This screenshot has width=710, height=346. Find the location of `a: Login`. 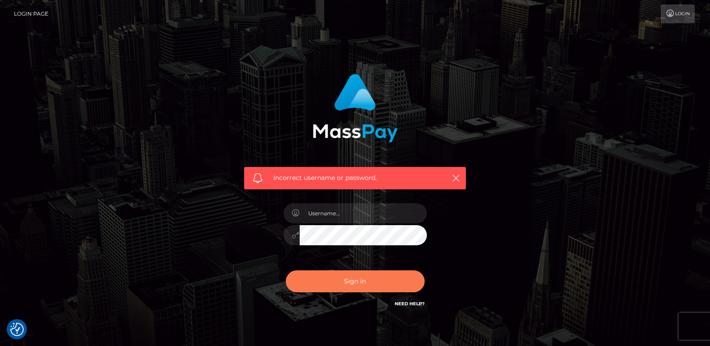

a: Login is located at coordinates (678, 14).